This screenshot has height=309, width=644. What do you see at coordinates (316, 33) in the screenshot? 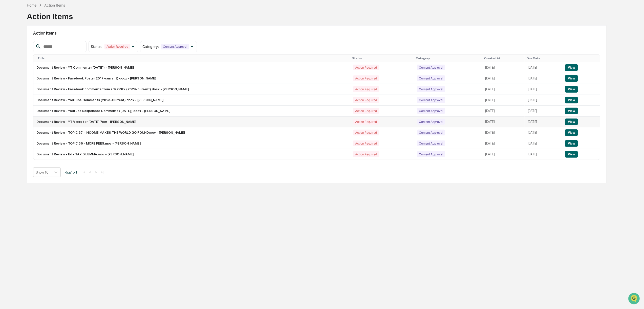
I see `h2: Action Items` at bounding box center [316, 33].